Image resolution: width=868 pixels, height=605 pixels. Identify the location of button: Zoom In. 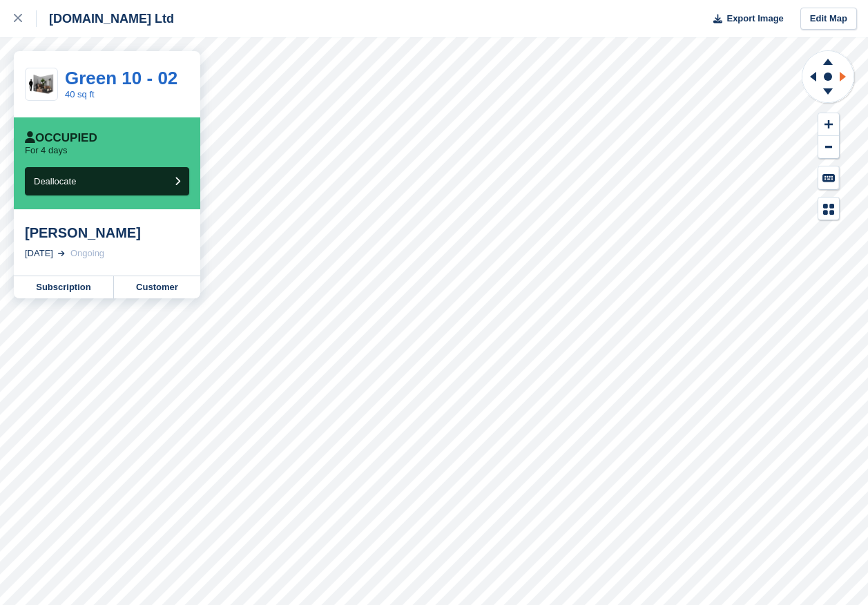
(829, 125).